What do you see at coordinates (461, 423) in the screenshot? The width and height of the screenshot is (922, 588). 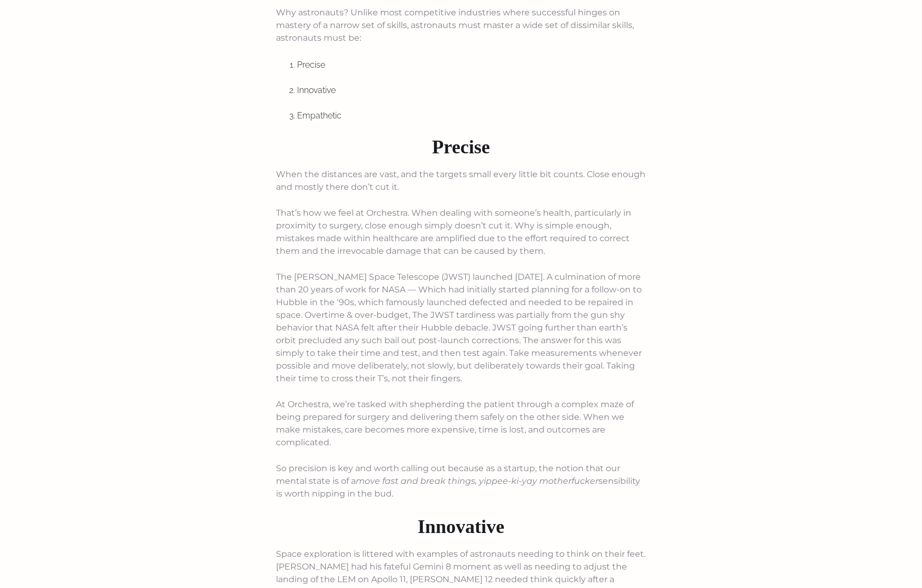 I see `p: At Orchestra, we’re tasked with shepherding the patient through a complex maze of being prepared ...` at bounding box center [461, 423].